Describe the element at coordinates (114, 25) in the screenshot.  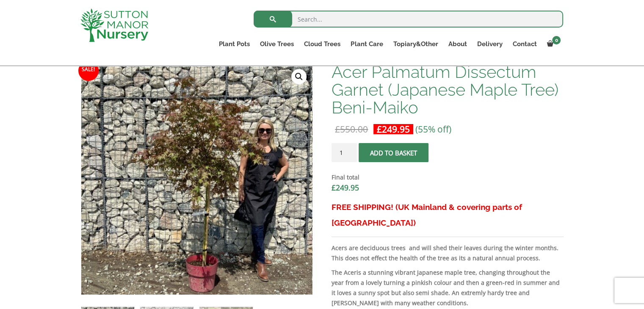
I see `img: logo` at that location.